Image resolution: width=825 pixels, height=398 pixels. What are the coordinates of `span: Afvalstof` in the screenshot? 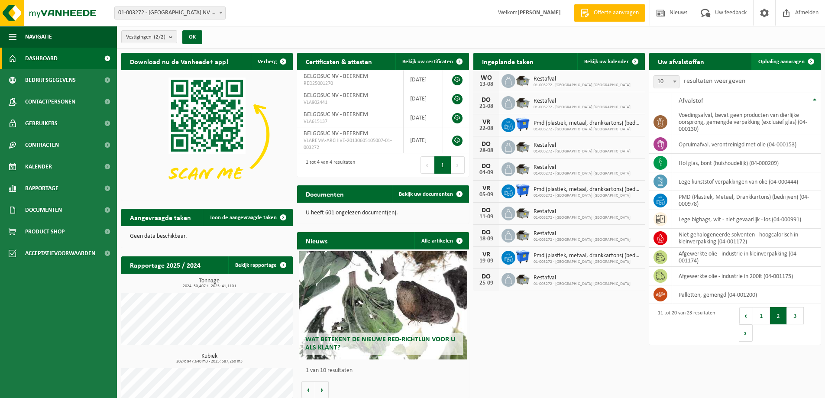 It's located at (691, 101).